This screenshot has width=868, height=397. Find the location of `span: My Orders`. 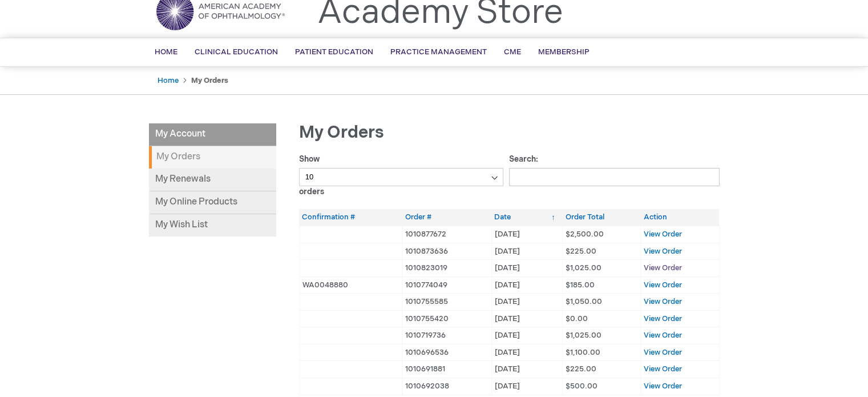

span: My Orders is located at coordinates (341, 132).